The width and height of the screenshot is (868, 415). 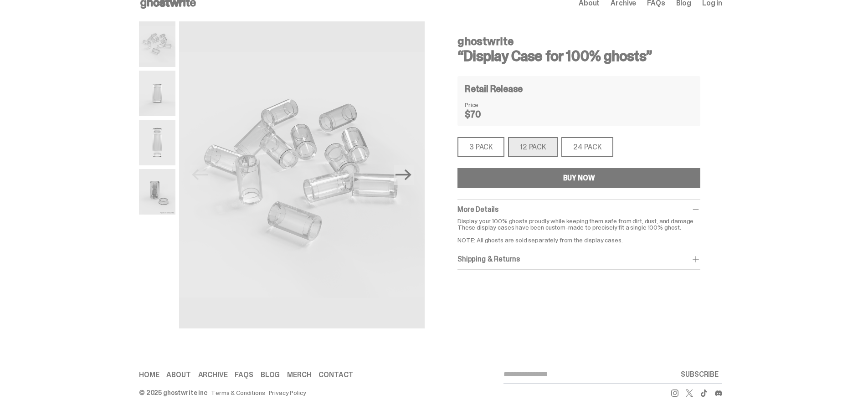 I want to click on div: © 2025 ghostwrite inc, so click(x=173, y=393).